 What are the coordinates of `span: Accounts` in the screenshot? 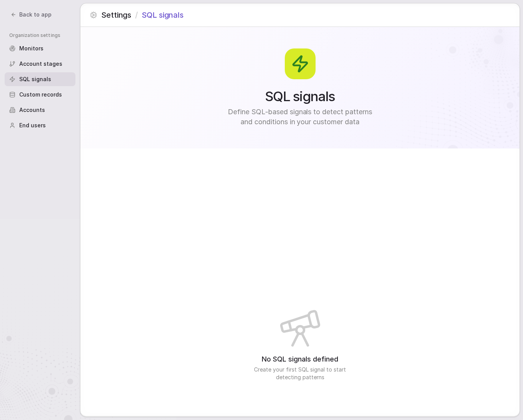 It's located at (32, 110).